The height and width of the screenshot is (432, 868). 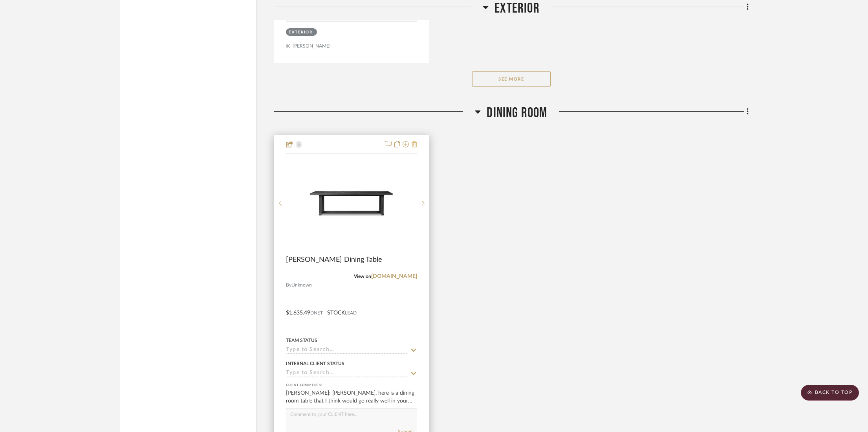 What do you see at coordinates (289, 285) in the screenshot?
I see `span: By` at bounding box center [289, 285].